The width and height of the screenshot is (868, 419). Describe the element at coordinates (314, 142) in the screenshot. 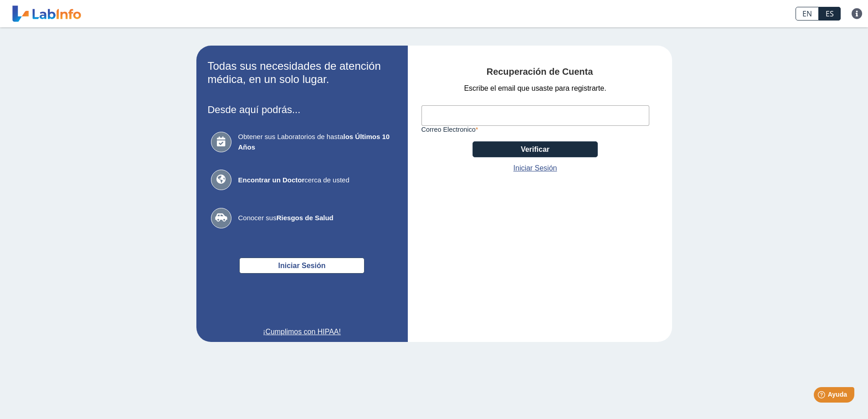

I see `b: los Últimos 10 Años` at that location.